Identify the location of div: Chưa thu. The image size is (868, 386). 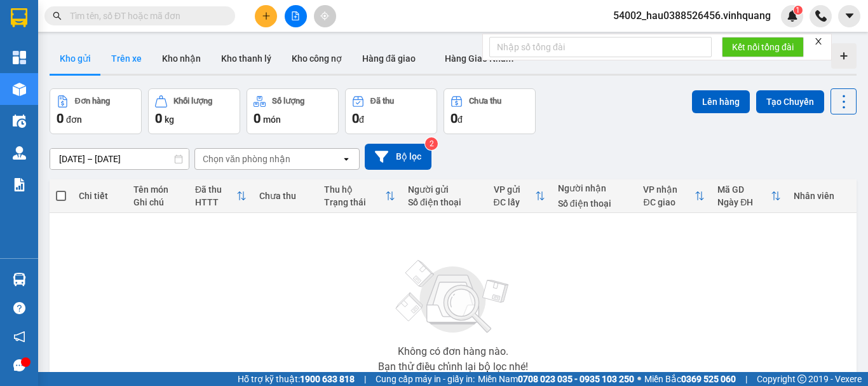
(485, 101).